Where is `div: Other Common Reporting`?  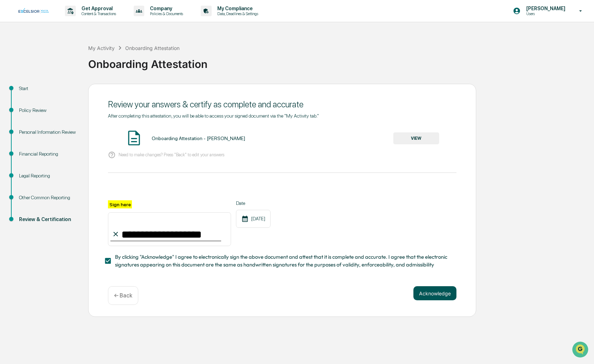 div: Other Common Reporting is located at coordinates (48, 198).